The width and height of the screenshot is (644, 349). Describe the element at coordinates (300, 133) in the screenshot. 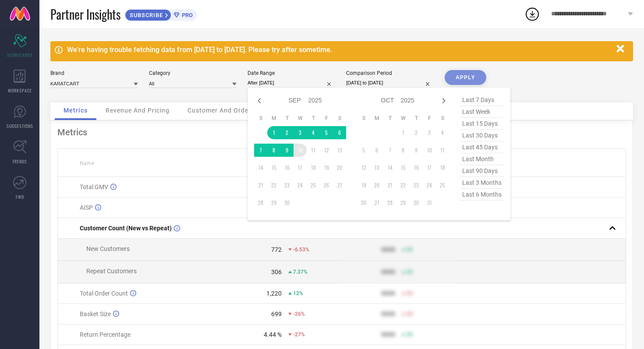

I see `td: Wed Sep 03 2025` at that location.